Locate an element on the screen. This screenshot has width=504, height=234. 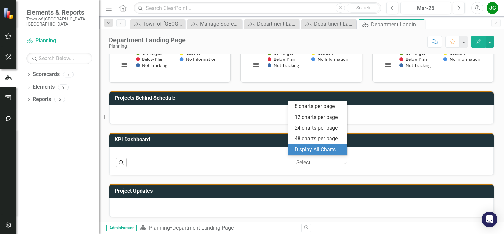
button: Search is located at coordinates (363, 8).